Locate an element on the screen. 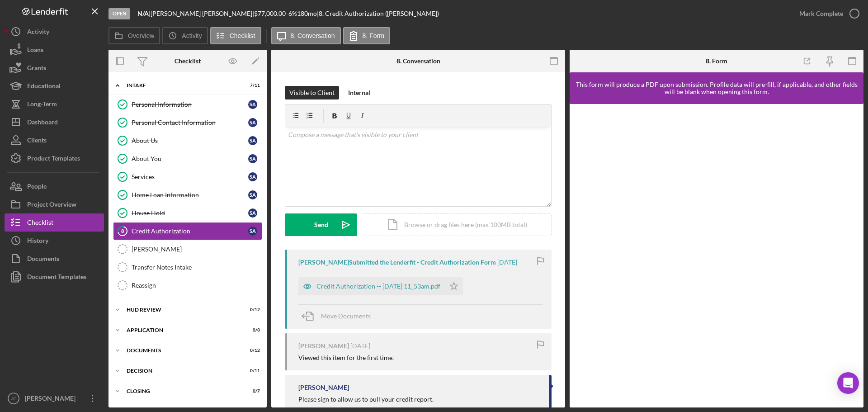 Image resolution: width=868 pixels, height=412 pixels. div: Product Templates is located at coordinates (53, 160).